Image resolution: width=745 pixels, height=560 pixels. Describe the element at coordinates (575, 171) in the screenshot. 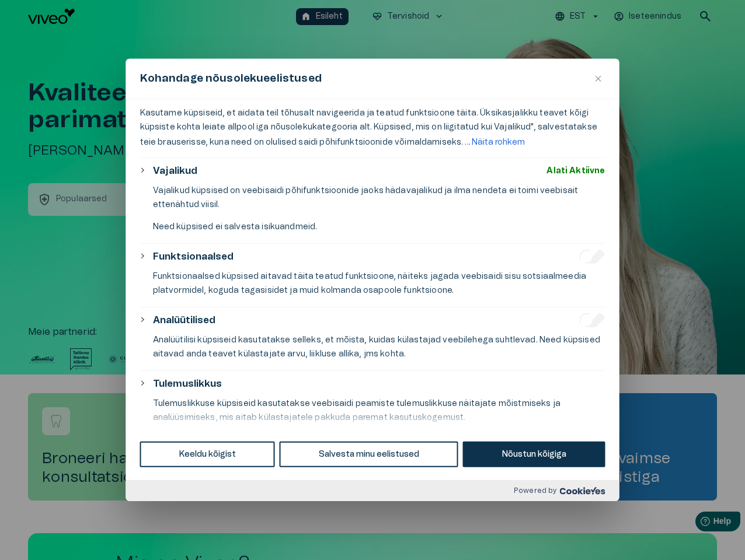

I see `span: Alati Aktiivne` at that location.